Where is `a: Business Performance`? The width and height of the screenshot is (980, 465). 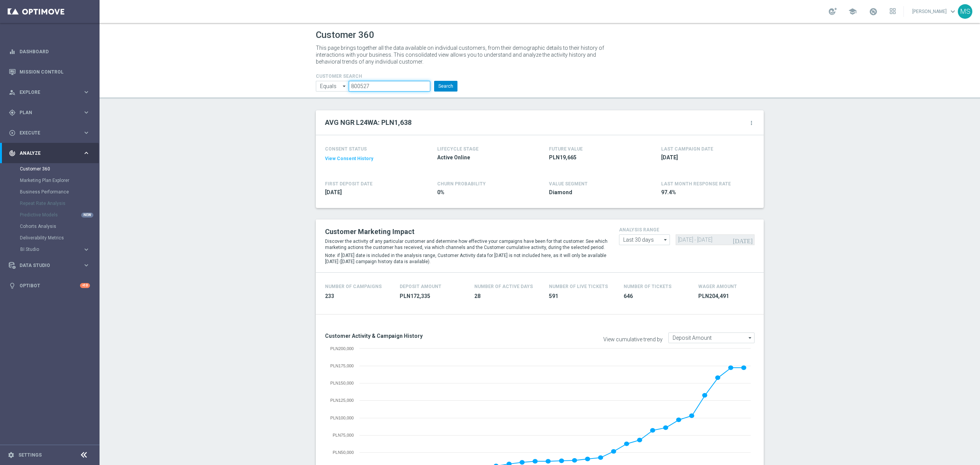
a: Business Performance is located at coordinates (50, 192).